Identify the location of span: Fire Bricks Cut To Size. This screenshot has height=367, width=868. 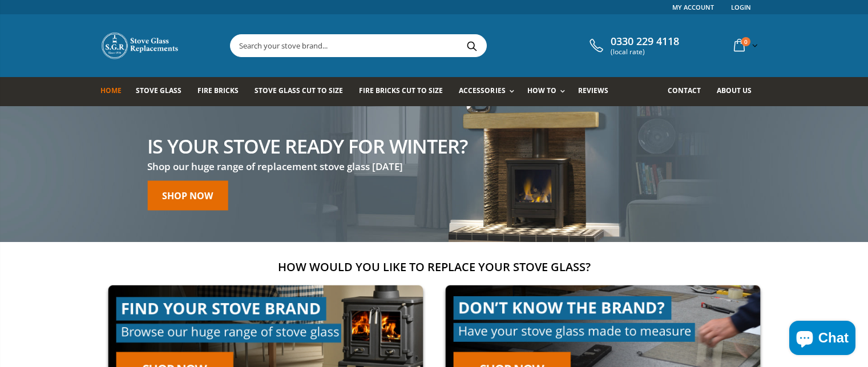
(401, 90).